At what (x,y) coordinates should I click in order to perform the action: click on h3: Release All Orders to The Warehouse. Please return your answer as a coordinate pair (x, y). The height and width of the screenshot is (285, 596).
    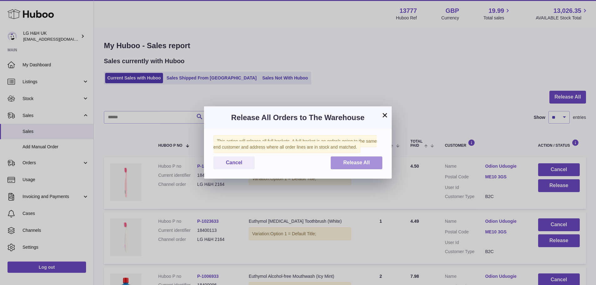
    Looking at the image, I should click on (298, 118).